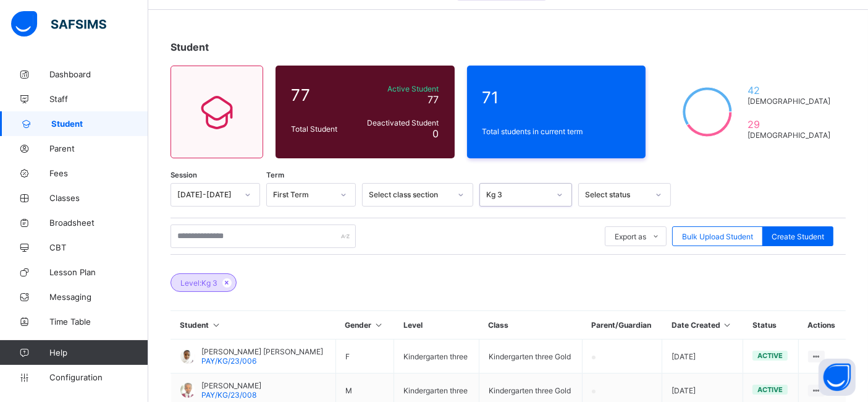 The width and height of the screenshot is (868, 402). Describe the element at coordinates (437, 356) in the screenshot. I see `td: Kindergarten three` at that location.